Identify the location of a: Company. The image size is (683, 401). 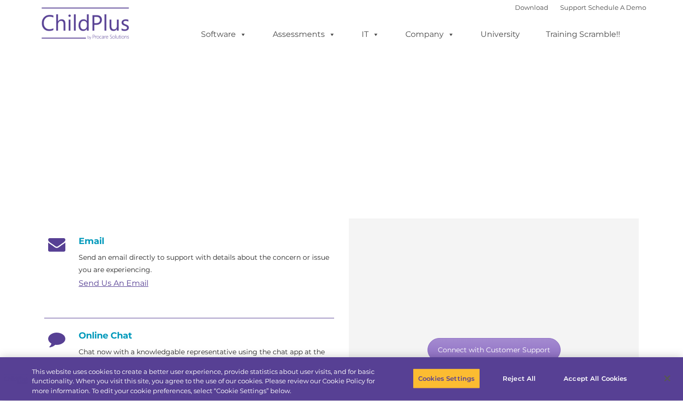
(430, 34).